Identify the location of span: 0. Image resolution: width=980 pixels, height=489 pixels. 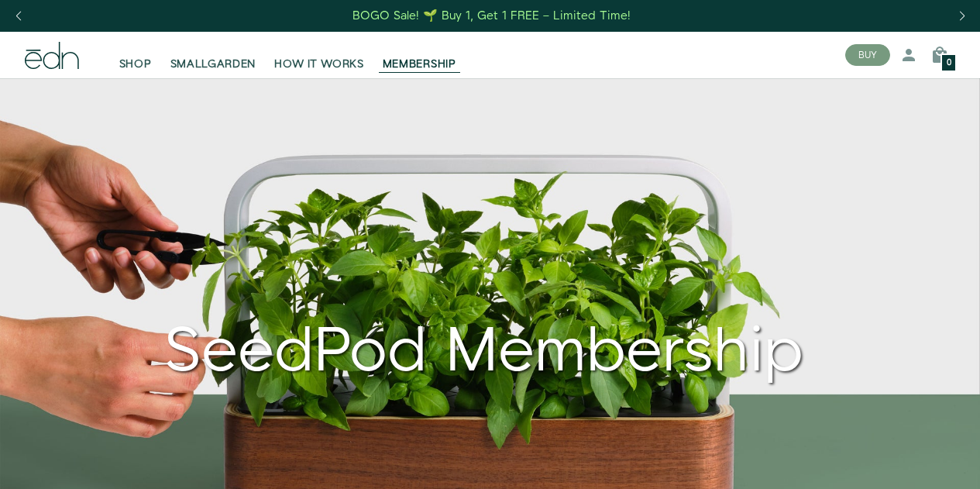
(948, 63).